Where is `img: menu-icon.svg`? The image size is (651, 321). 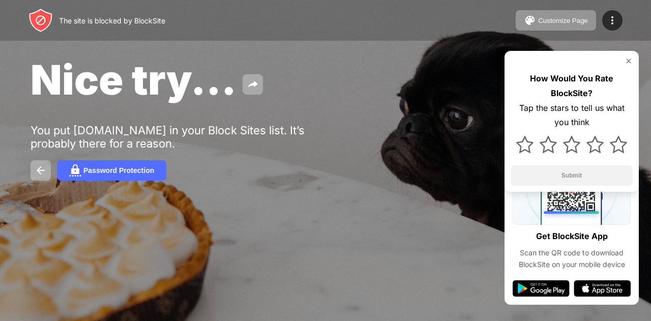
img: menu-icon.svg is located at coordinates (613, 20).